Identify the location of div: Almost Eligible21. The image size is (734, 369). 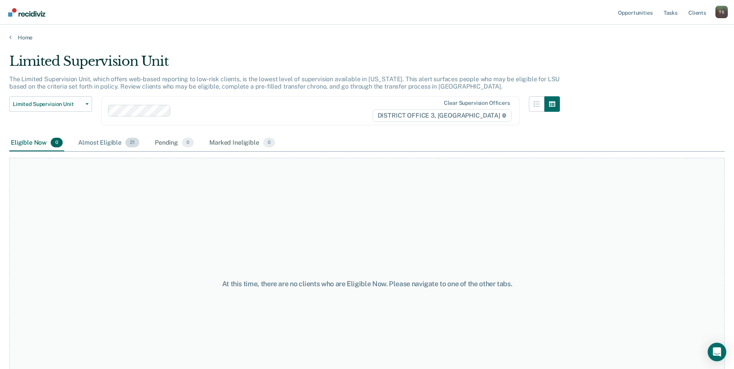
(109, 143).